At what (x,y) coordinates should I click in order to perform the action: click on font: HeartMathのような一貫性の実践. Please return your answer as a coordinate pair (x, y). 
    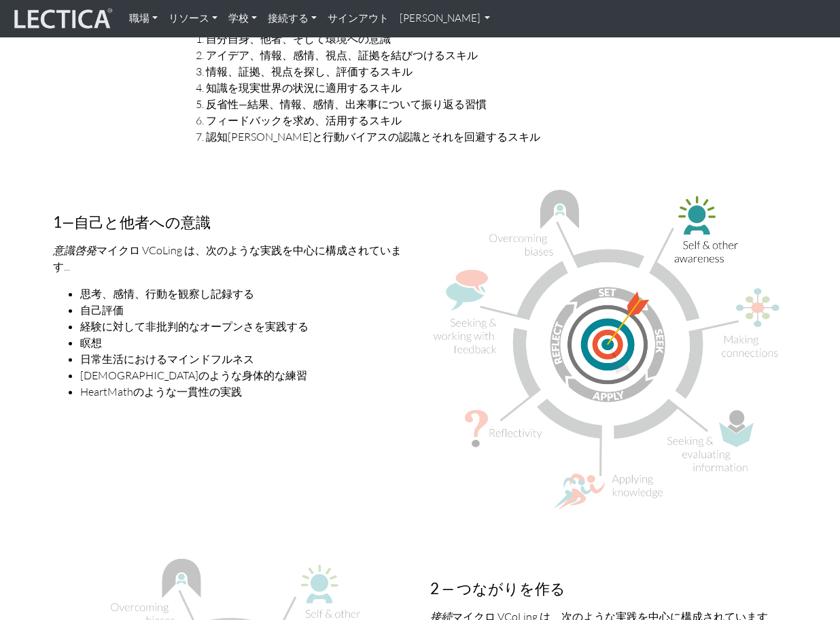
    Looking at the image, I should click on (161, 392).